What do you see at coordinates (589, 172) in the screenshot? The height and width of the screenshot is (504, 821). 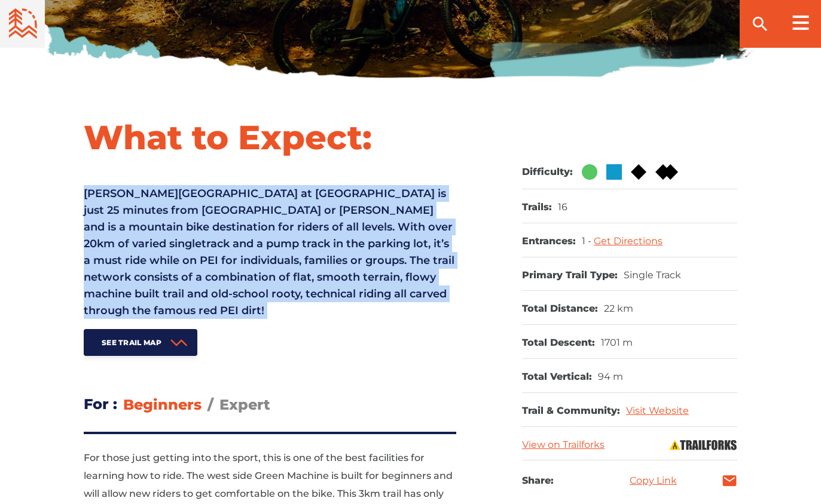 I see `img: Green Circle` at bounding box center [589, 172].